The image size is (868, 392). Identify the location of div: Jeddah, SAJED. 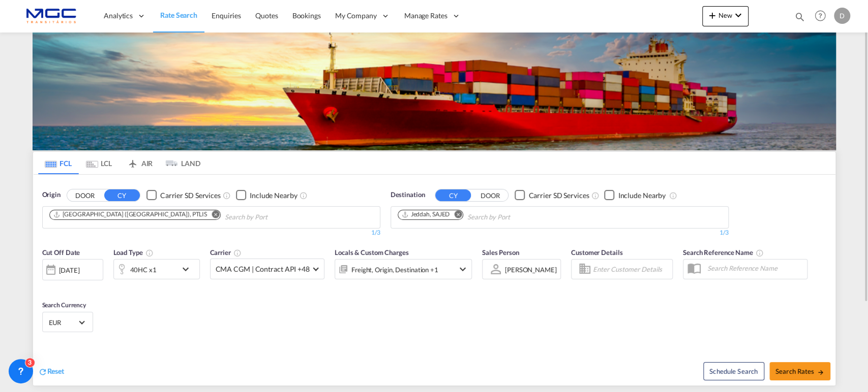
(426, 215).